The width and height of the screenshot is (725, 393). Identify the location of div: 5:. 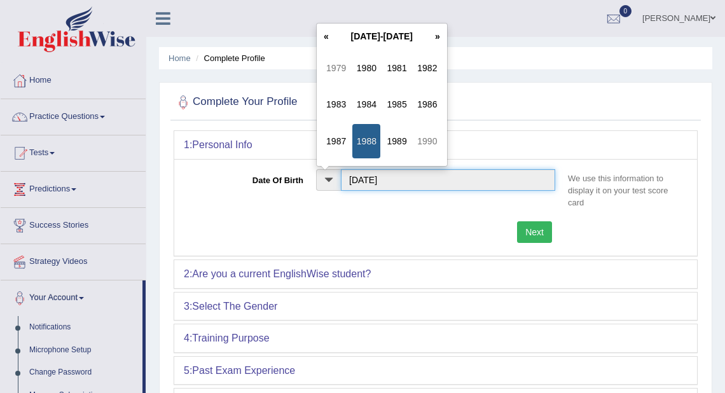
(436, 371).